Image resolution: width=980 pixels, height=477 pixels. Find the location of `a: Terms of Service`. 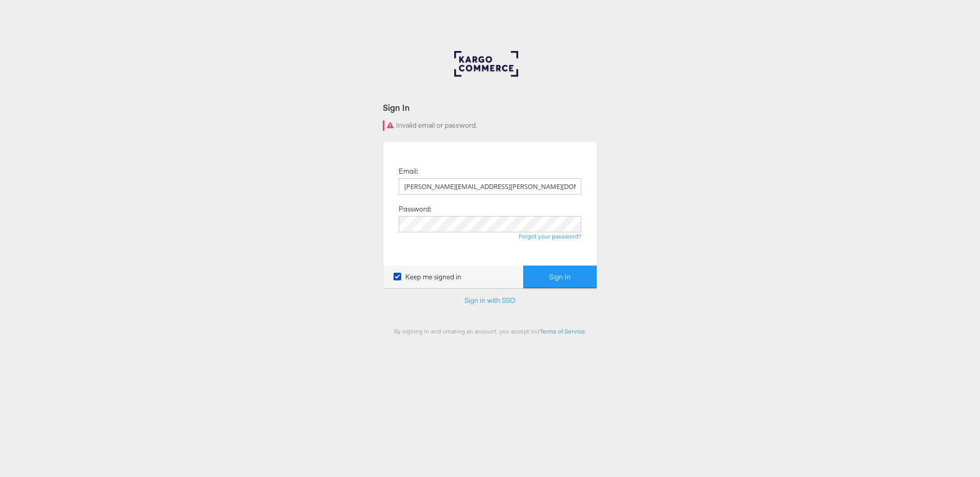

a: Terms of Service is located at coordinates (563, 331).